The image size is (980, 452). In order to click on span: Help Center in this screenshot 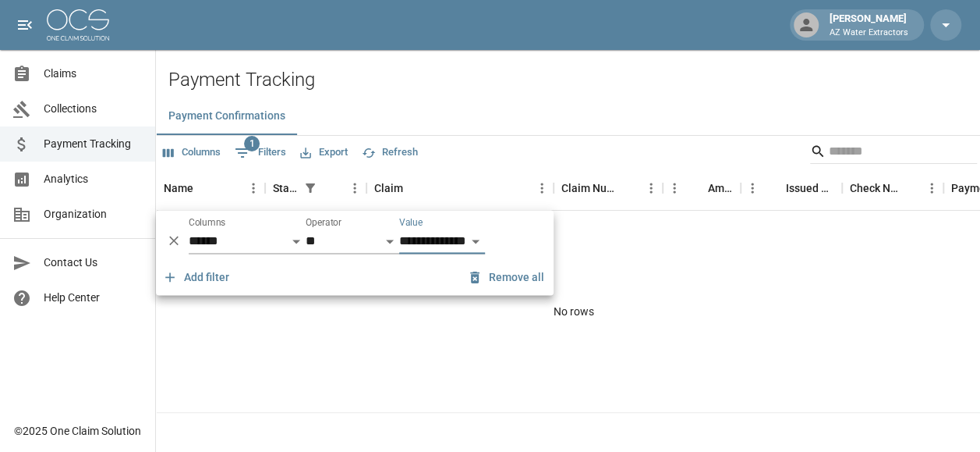, I will do `click(93, 297)`.